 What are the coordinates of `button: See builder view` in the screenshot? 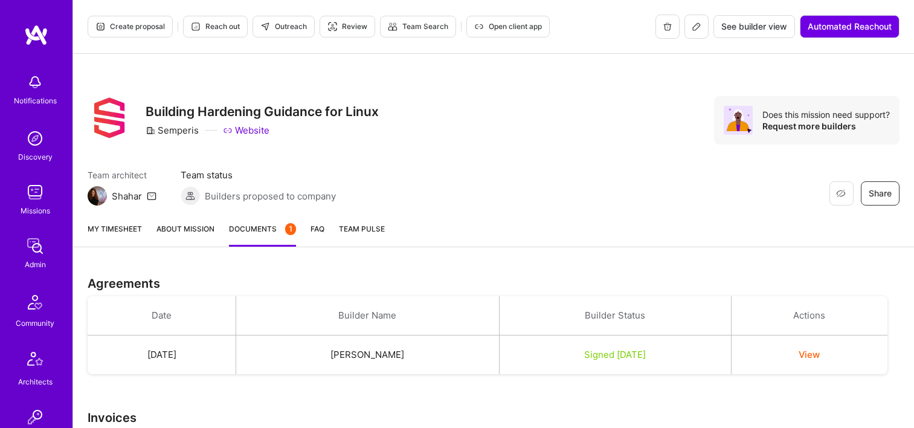 It's located at (754, 27).